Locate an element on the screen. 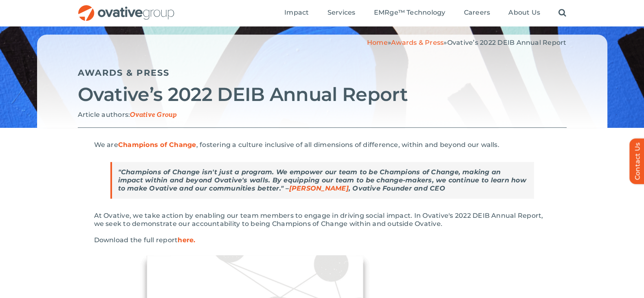 The height and width of the screenshot is (298, 644). a: OG_Full_horizontal_RGB is located at coordinates (126, 8).